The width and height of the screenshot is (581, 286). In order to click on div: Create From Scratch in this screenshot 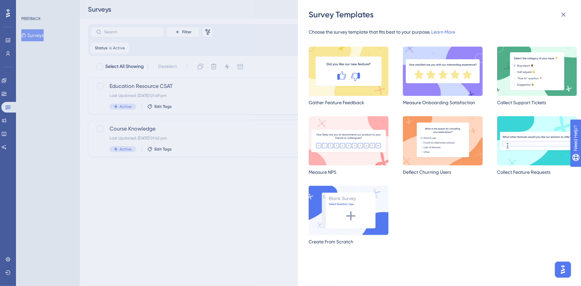, I will do `click(349, 242)`.